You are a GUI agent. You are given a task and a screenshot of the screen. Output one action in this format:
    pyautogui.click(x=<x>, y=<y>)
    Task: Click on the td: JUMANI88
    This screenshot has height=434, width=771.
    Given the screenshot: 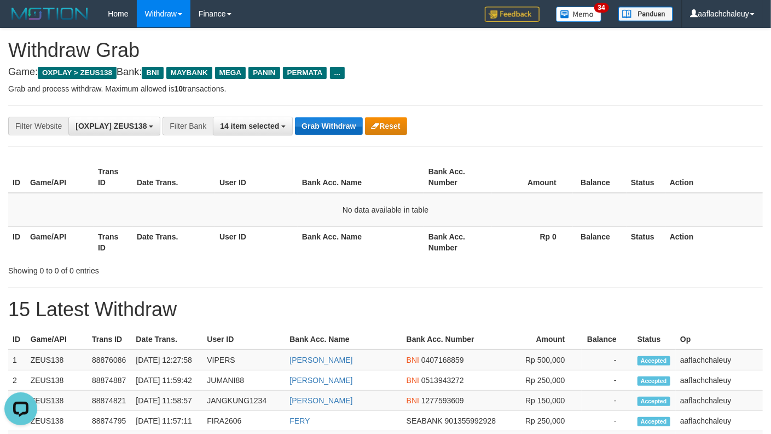 What is the action you would take?
    pyautogui.click(x=244, y=380)
    